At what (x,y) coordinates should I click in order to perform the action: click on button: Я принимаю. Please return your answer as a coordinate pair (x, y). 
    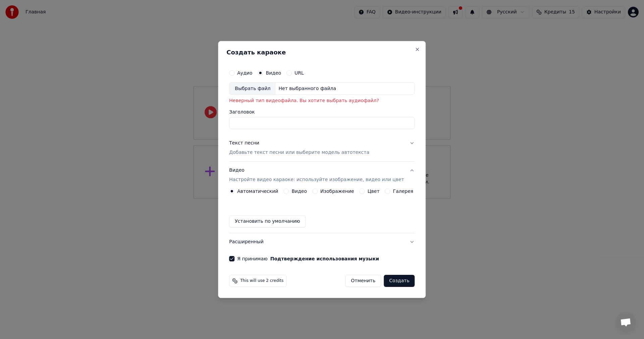
    Looking at the image, I should click on (324, 259).